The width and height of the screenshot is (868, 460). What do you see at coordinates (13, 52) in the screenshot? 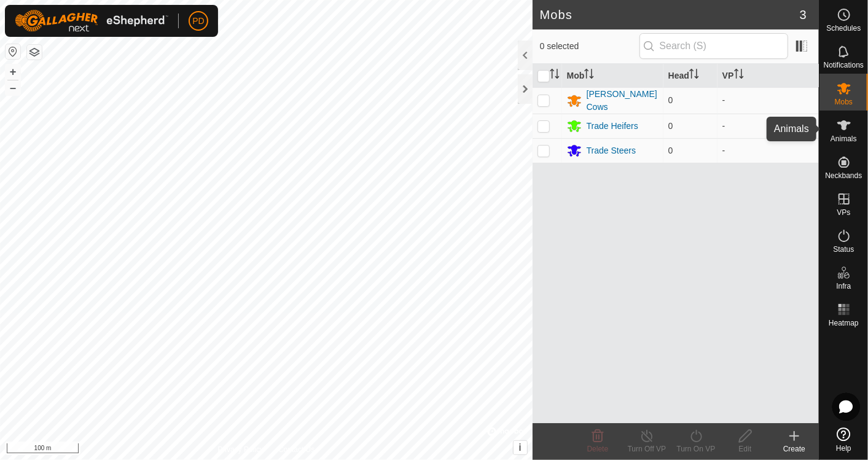
I see `button: Reset Map` at bounding box center [13, 52].